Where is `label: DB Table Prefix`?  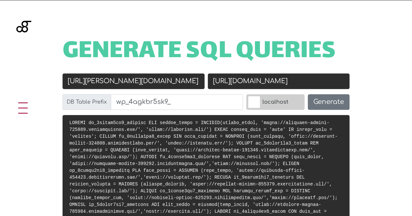
label: DB Table Prefix is located at coordinates (87, 102).